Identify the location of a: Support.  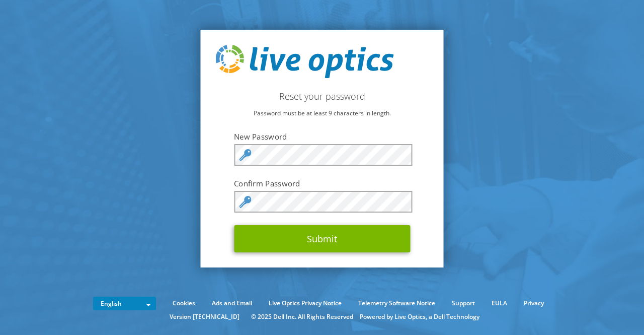
(463, 303).